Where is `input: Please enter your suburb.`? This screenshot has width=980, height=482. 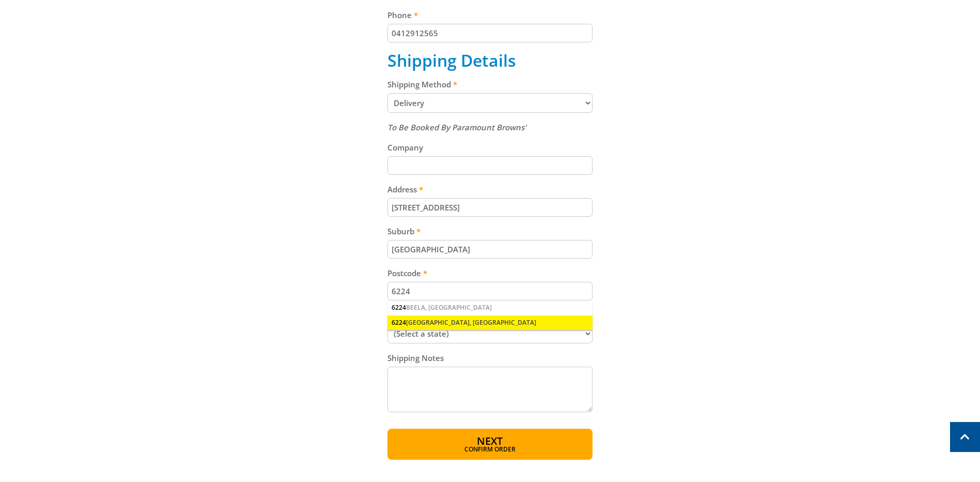
input: Please enter your suburb. is located at coordinates (490, 250).